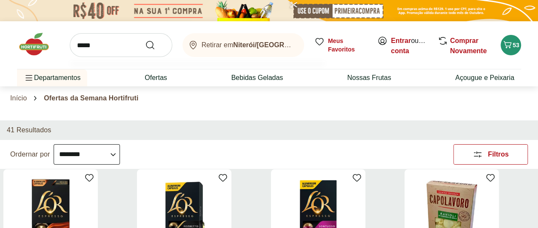 The width and height of the screenshot is (538, 228). Describe the element at coordinates (91, 98) in the screenshot. I see `span: Ofertas da Semana Hortifruti` at that location.